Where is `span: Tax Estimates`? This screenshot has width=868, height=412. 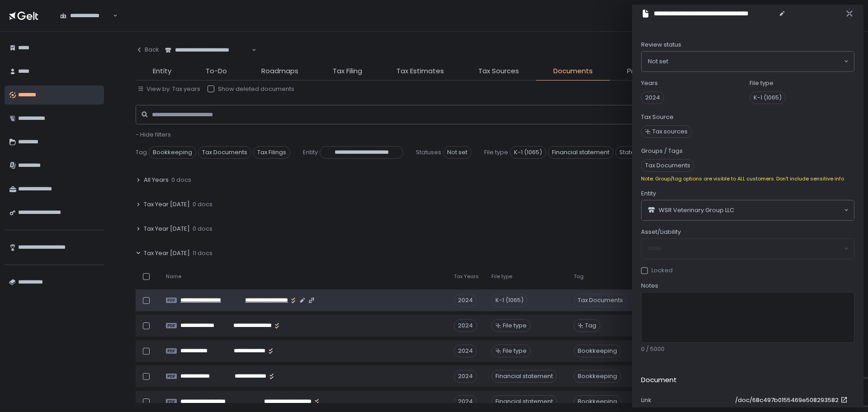 span: Tax Estimates is located at coordinates (420, 71).